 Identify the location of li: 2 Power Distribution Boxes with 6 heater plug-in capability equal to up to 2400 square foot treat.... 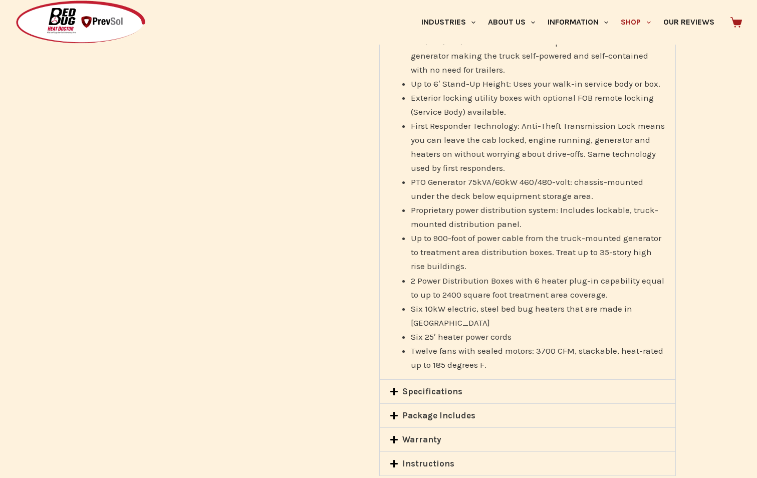
(538, 287).